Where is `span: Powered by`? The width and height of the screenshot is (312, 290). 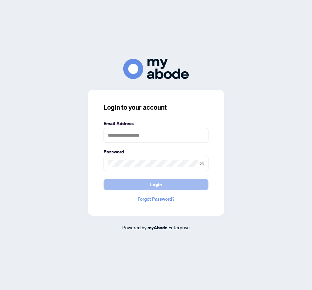 span: Powered by is located at coordinates (135, 227).